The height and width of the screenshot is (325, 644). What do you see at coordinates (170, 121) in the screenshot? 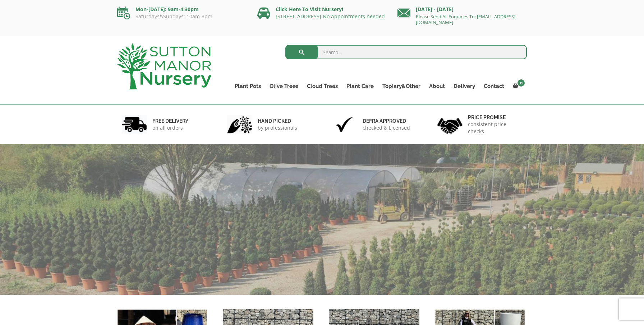
I see `h6: FREE DELIVERY` at bounding box center [170, 121].